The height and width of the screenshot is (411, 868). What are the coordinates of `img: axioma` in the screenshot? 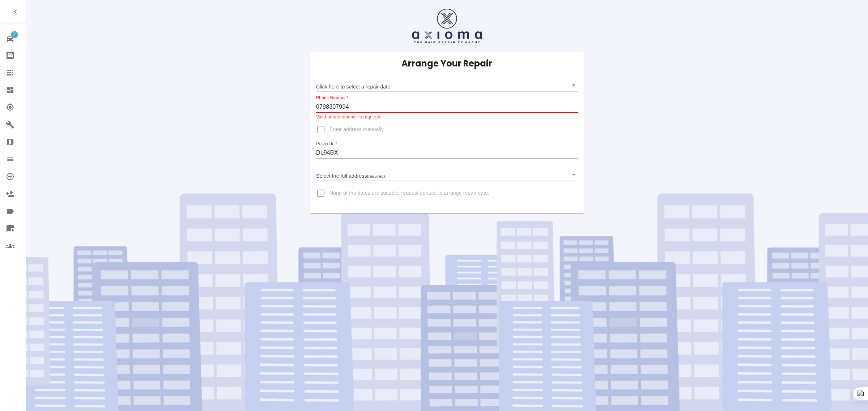 It's located at (447, 26).